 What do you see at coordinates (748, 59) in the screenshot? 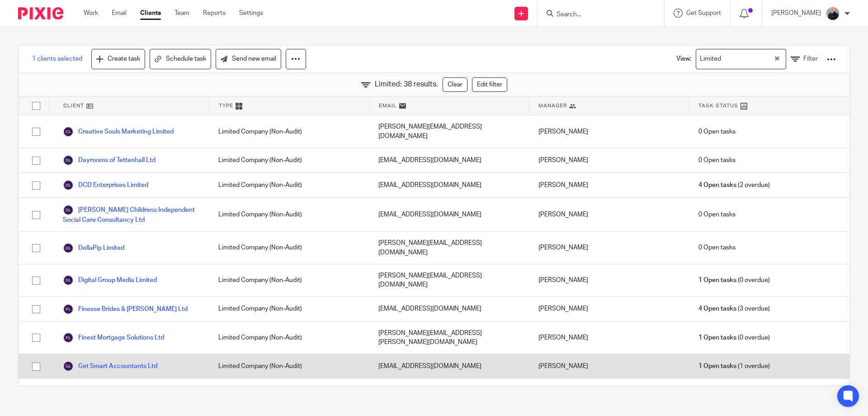
I see `input: Search for option` at bounding box center [748, 59].